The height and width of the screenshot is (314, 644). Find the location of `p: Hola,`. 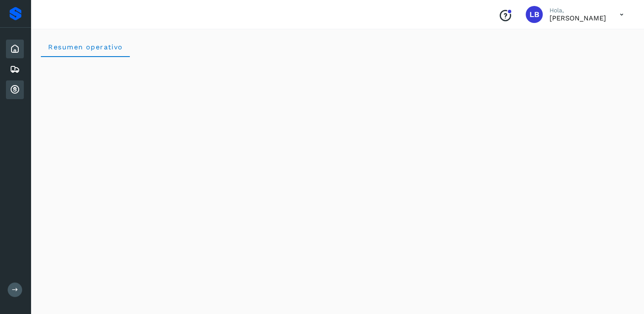

p: Hola, is located at coordinates (578, 10).